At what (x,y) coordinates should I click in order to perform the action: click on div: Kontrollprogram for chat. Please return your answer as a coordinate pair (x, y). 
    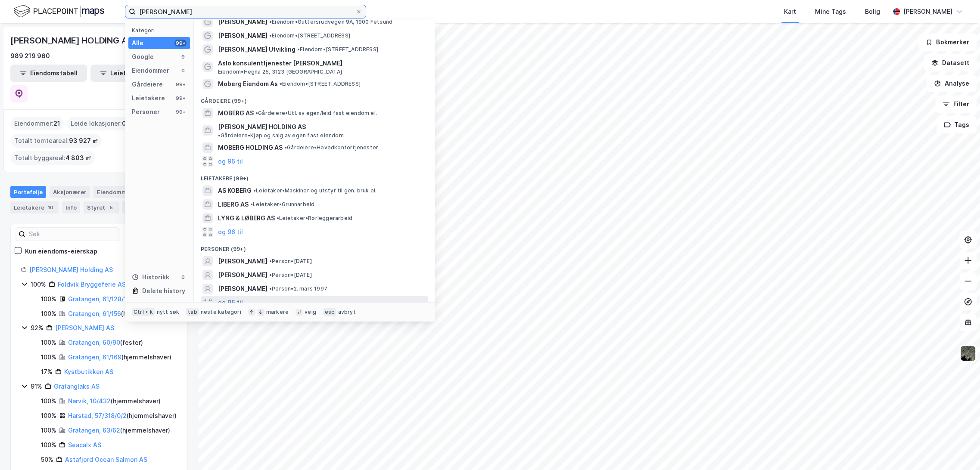
    Looking at the image, I should click on (959, 450).